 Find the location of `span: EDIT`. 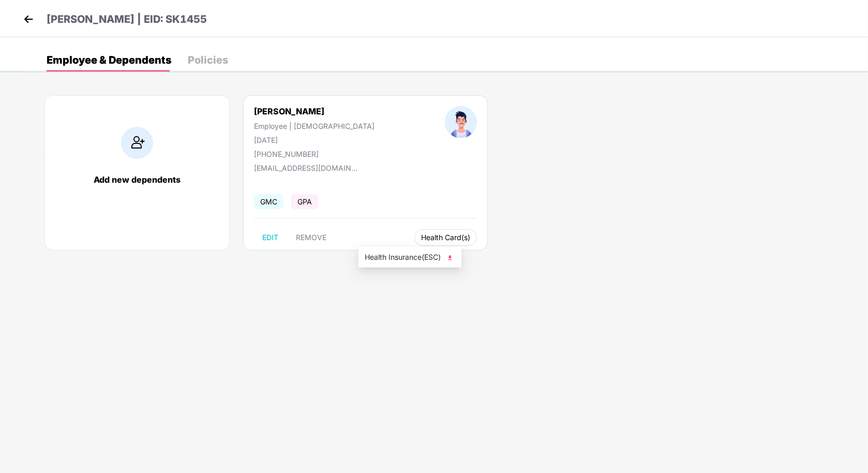

span: EDIT is located at coordinates (270, 237).